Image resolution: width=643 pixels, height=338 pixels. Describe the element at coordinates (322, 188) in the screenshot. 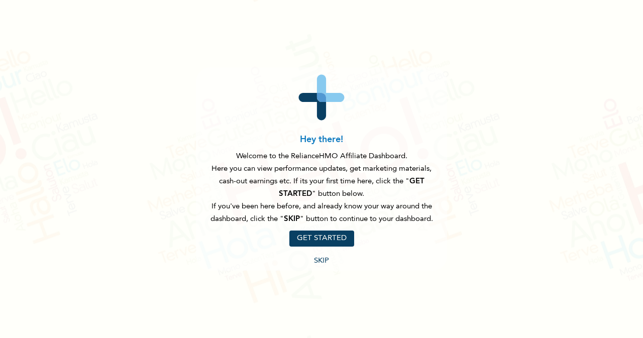

I see `div: Welcome to the RelianceHMO Affiliate Dashboard. Here you can view performance updates, get market...` at that location.